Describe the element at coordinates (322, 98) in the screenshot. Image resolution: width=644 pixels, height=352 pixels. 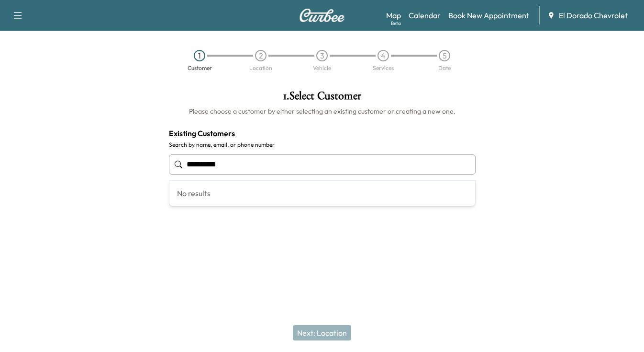
I see `h1: 1 . Select Customer` at that location.